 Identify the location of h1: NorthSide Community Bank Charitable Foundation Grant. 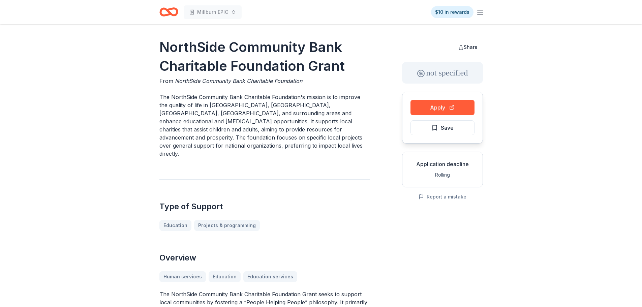
(264, 57).